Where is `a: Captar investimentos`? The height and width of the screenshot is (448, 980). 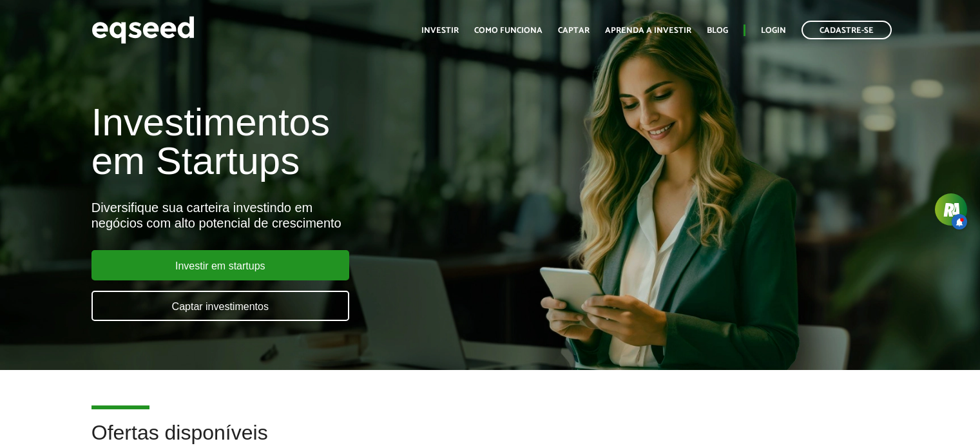
a: Captar investimentos is located at coordinates (221, 305).